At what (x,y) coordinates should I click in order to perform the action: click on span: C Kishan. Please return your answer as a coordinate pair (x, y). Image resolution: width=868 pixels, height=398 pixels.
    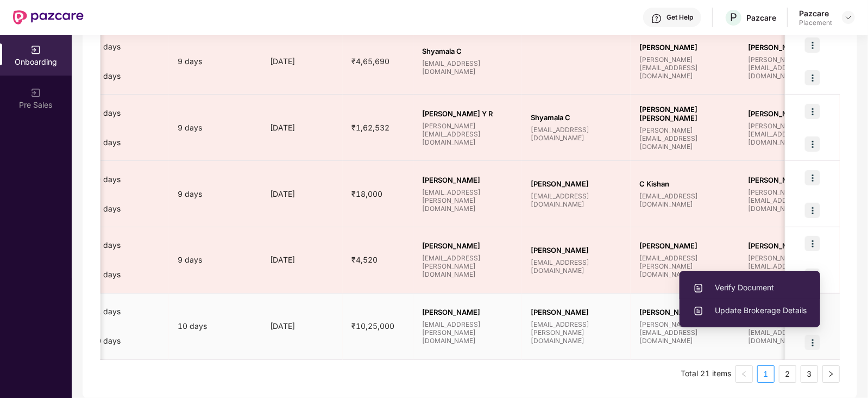
    Looking at the image, I should click on (685, 184).